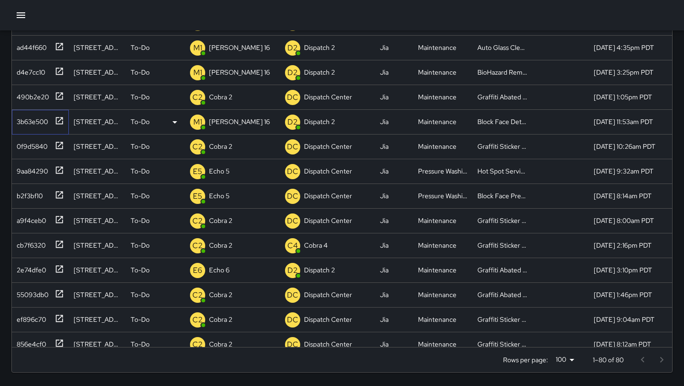 Image resolution: width=684 pixels, height=386 pixels. Describe the element at coordinates (624, 319) in the screenshot. I see `div: 9/11/2025, 9:04am PDT` at that location.